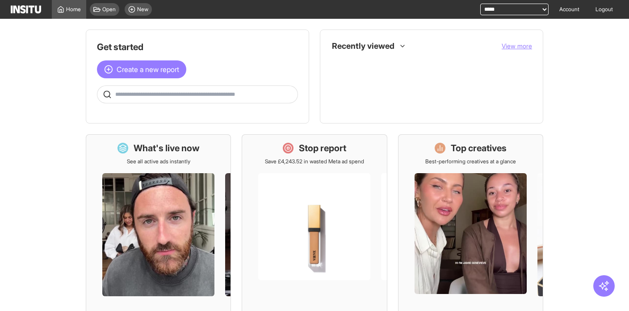 This screenshot has width=629, height=311. Describe the element at coordinates (471, 161) in the screenshot. I see `p: Best-performing creatives at a glance` at that location.